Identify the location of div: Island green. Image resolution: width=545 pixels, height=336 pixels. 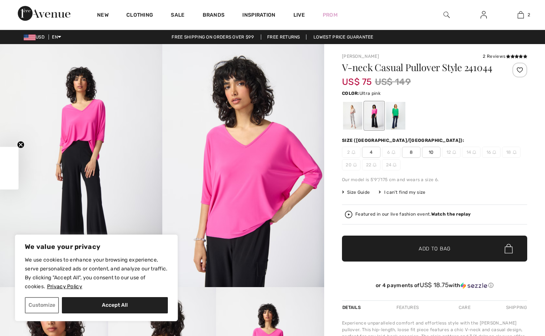
(396, 116).